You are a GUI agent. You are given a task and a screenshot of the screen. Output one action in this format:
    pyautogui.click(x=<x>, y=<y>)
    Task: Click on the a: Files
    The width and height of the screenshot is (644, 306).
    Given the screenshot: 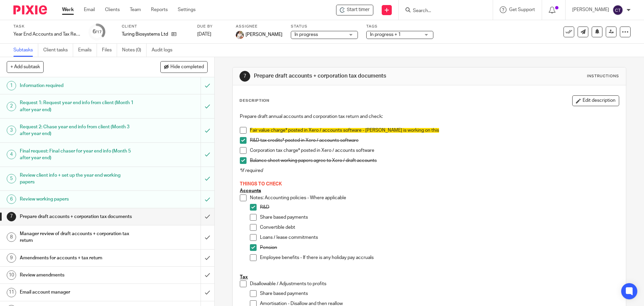 What is the action you would take?
    pyautogui.click(x=109, y=50)
    